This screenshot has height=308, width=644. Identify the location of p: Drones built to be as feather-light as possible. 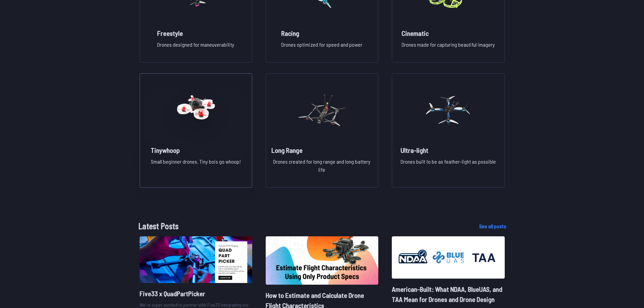
(448, 168).